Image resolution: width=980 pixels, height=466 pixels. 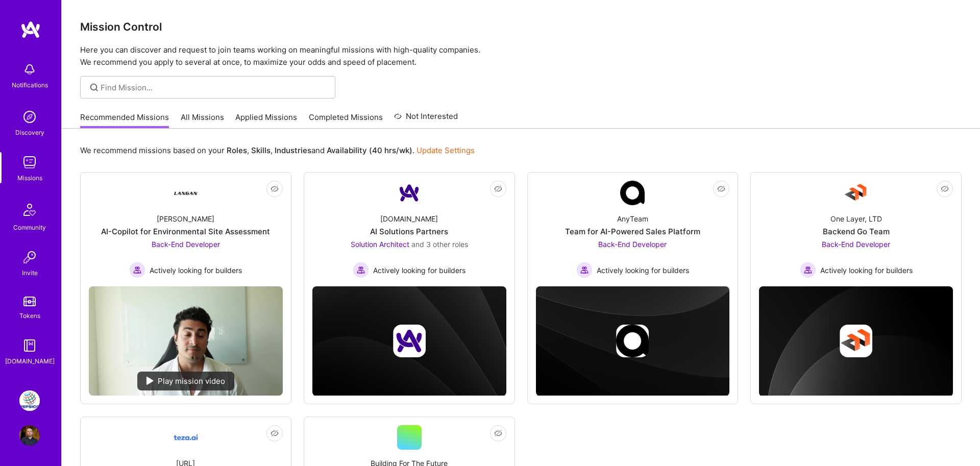 I want to click on img: guide book, so click(x=30, y=346).